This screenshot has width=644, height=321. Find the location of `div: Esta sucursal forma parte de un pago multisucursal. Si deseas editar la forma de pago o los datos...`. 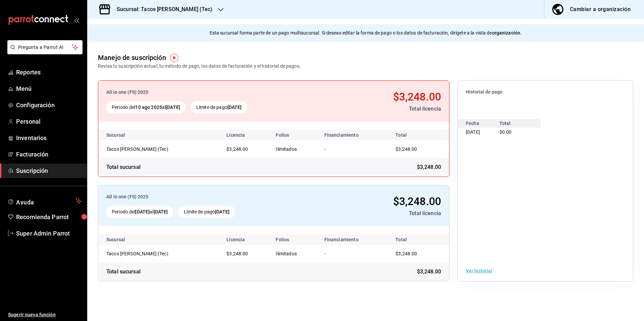

div: Esta sucursal forma parte de un pago multisucursal. Si deseas editar la forma de pago o los datos... is located at coordinates (366, 33).